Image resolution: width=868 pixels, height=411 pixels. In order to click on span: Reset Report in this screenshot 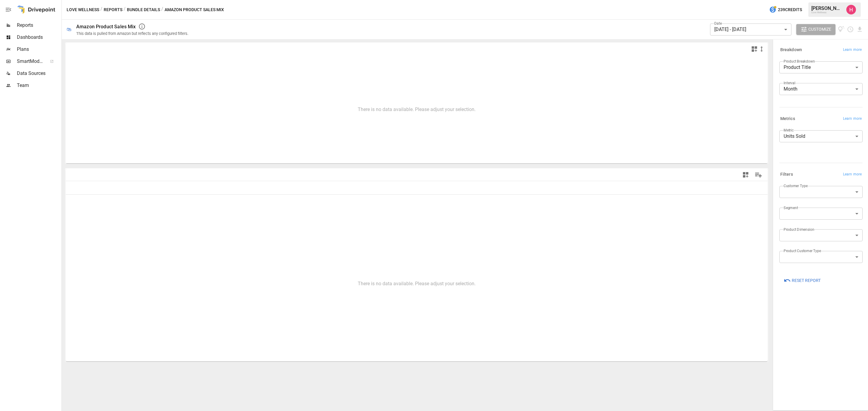, I will do `click(806, 280)`.